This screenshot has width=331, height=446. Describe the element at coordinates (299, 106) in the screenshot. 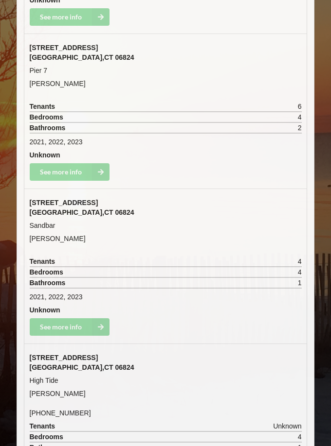

I see `span: 6` at that location.